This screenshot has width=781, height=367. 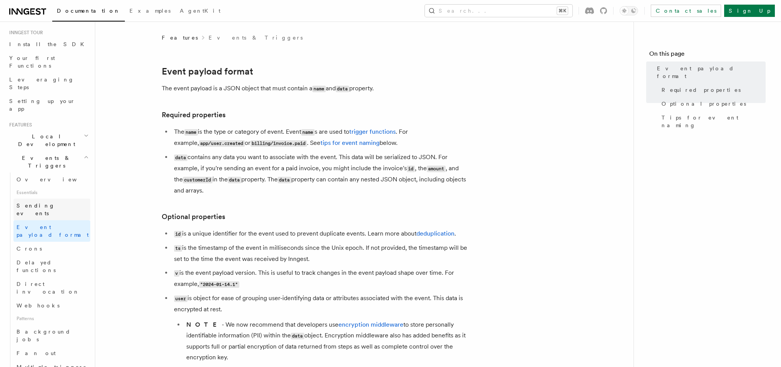 I want to click on kbd: ⌘K, so click(x=562, y=11).